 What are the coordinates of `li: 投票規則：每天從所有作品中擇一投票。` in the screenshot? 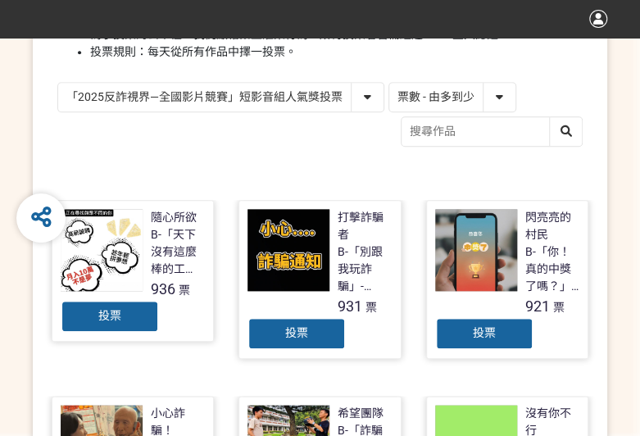 It's located at (336, 52).